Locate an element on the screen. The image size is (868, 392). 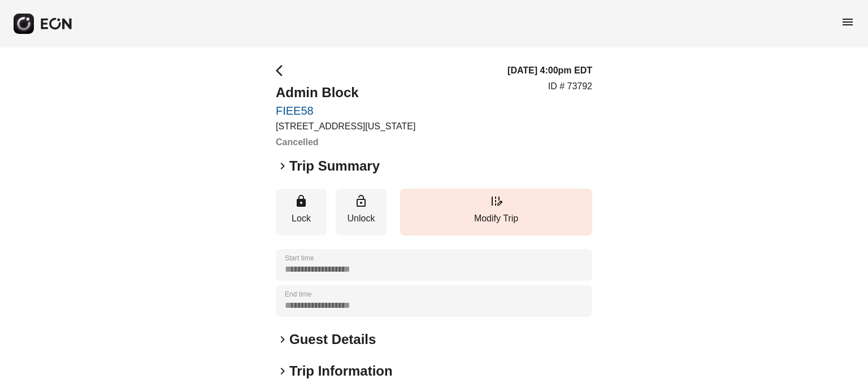
p: Unlock is located at coordinates (361, 218).